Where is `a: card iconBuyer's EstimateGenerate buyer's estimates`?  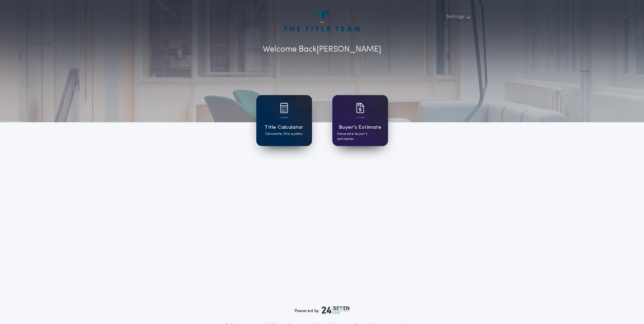 a: card iconBuyer's EstimateGenerate buyer's estimates is located at coordinates (360, 120).